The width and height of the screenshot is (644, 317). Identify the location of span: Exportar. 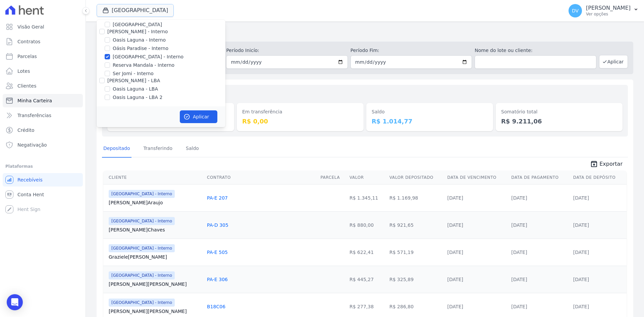
(611, 164).